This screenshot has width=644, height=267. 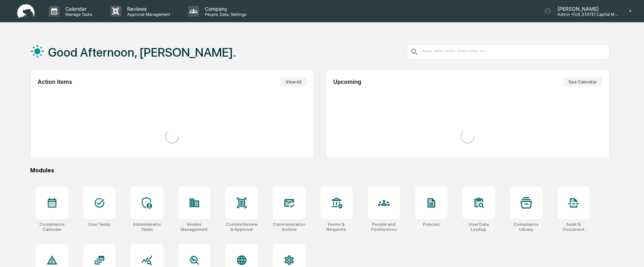 What do you see at coordinates (147, 227) in the screenshot?
I see `div: Administrator Tasks` at bounding box center [147, 227].